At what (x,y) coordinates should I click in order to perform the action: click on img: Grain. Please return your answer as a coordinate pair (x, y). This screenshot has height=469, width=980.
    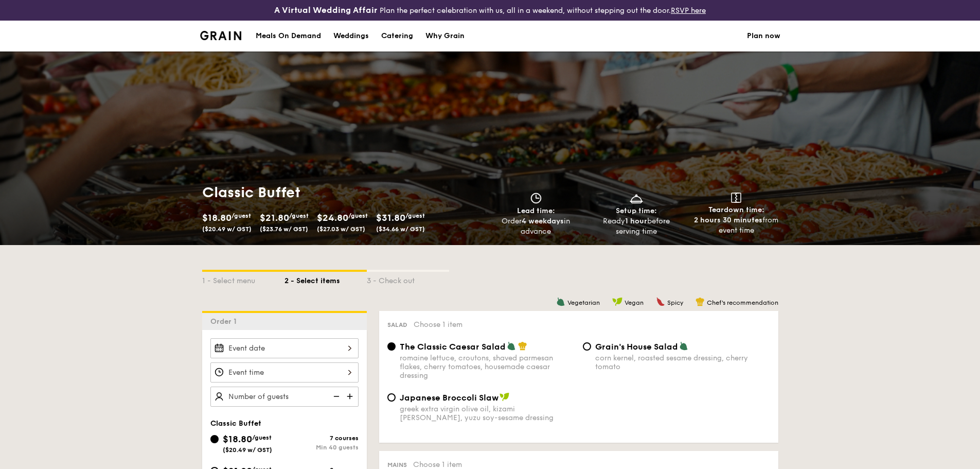
    Looking at the image, I should click on (221, 36).